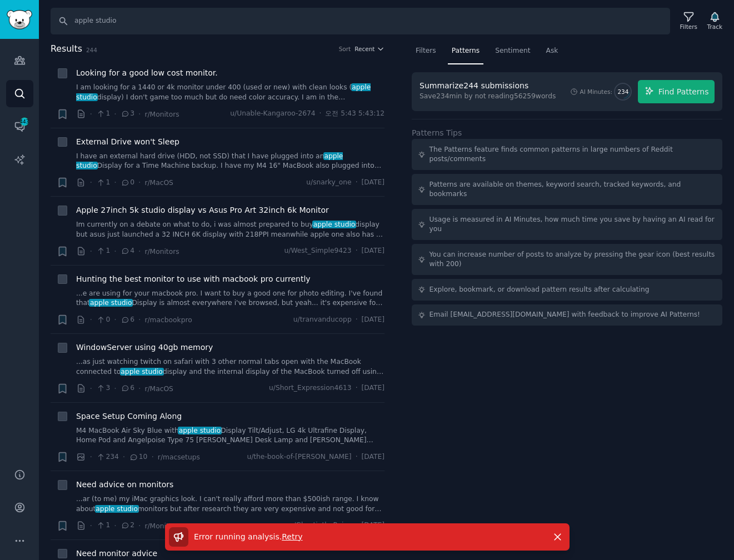 The width and height of the screenshot is (734, 560). I want to click on span: r/MacOS, so click(158, 183).